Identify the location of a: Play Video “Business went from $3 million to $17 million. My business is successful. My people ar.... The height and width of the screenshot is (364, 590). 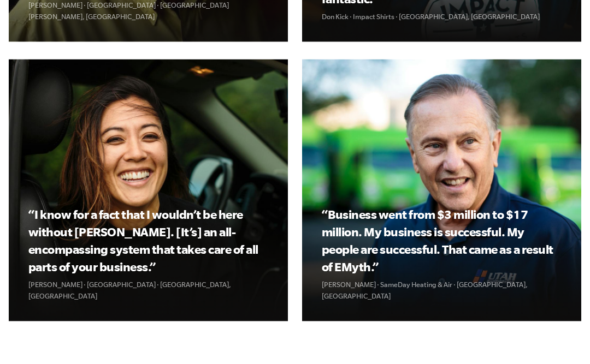
(442, 191).